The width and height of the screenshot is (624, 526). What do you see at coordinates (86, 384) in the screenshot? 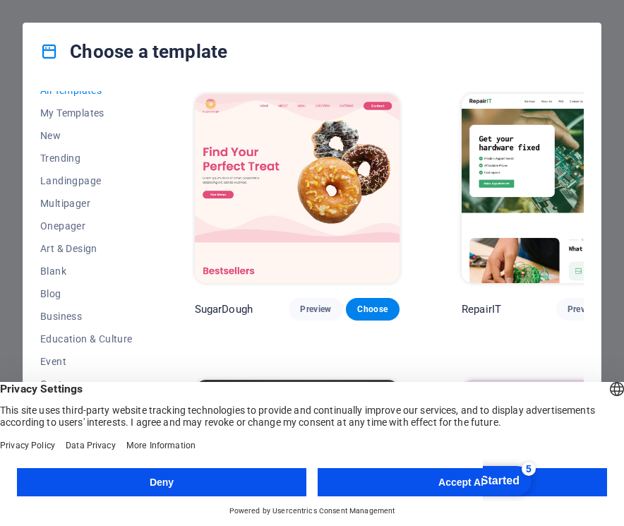
I see `span: Gastronomy` at bounding box center [86, 384].